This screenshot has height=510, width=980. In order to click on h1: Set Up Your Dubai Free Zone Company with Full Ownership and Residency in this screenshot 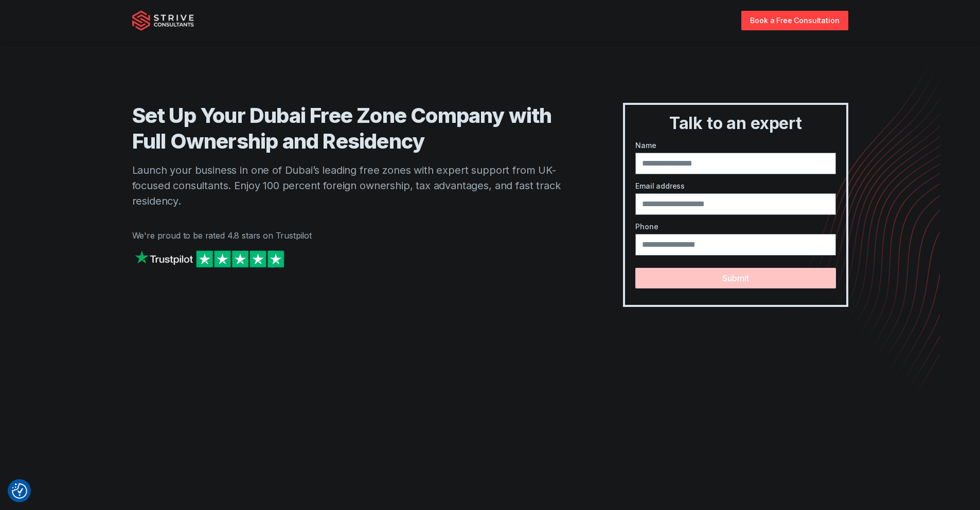, I will do `click(357, 128)`.